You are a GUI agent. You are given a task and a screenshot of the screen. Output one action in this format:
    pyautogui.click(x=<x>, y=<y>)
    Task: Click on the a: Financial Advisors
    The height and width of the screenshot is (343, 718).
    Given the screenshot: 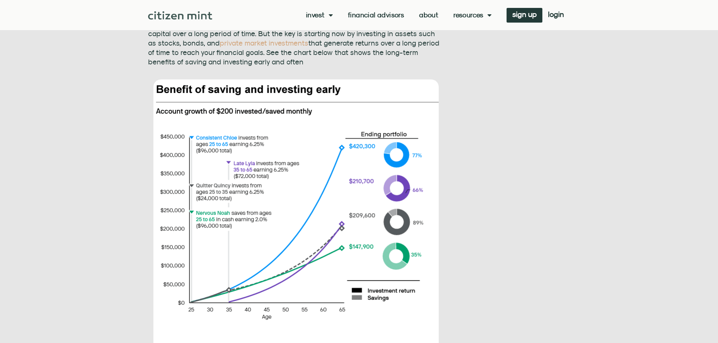 What is the action you would take?
    pyautogui.click(x=376, y=15)
    